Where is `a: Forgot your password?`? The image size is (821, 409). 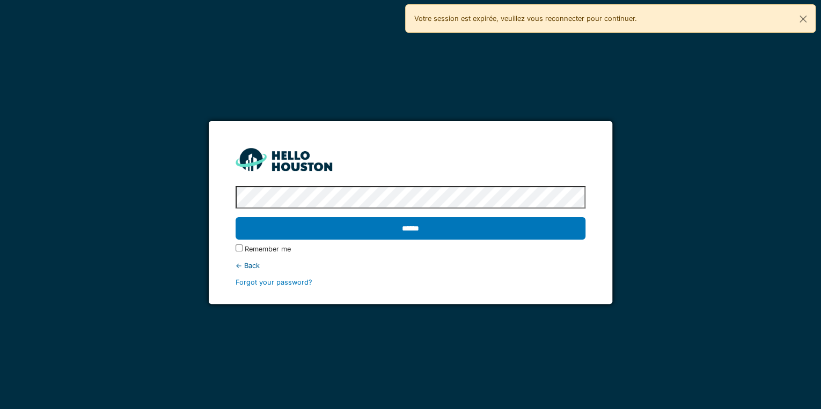 a: Forgot your password? is located at coordinates (274, 282).